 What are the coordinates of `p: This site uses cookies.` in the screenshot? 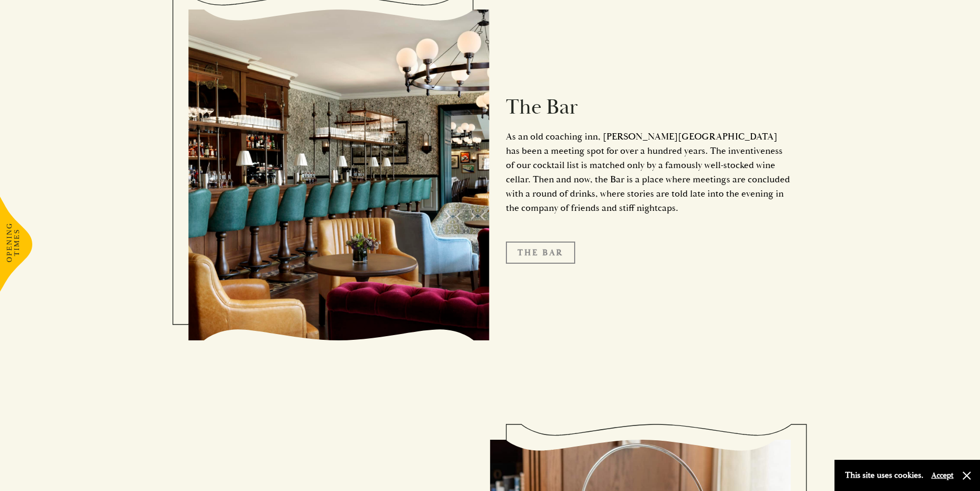 It's located at (884, 475).